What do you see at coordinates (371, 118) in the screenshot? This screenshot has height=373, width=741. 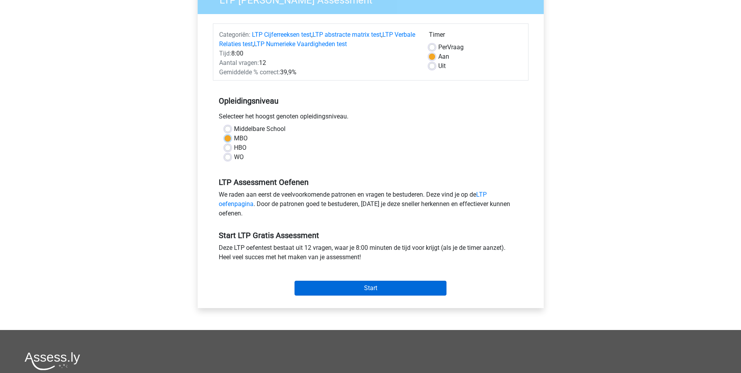 I see `div: Selecteer het hoogst genoten opleidingsniveau.` at bounding box center [371, 118].